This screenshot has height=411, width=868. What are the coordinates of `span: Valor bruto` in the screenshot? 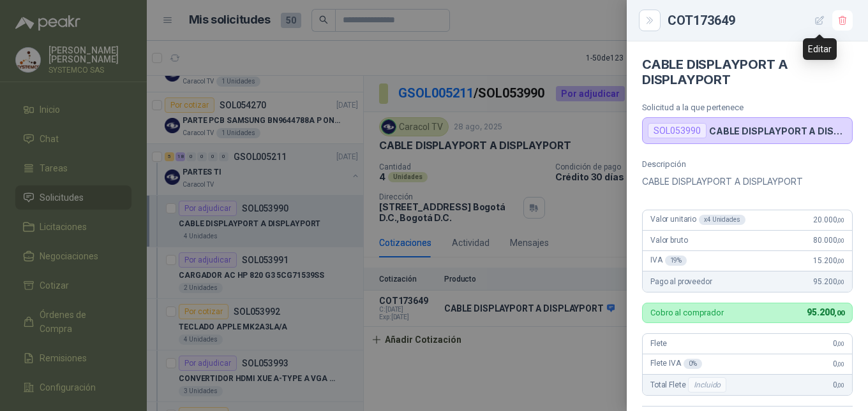 It's located at (669, 241).